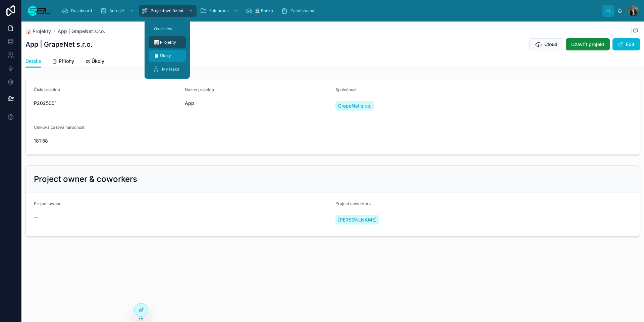  What do you see at coordinates (33, 62) in the screenshot?
I see `a: Details` at bounding box center [33, 62].